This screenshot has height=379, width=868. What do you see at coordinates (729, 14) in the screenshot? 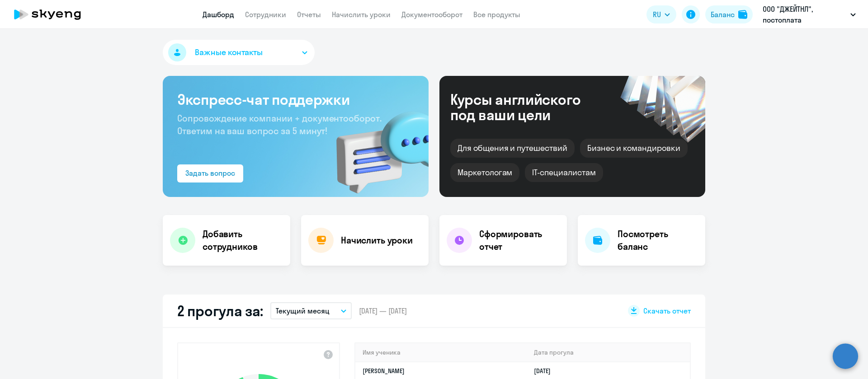
I see `a: Балансbalance` at bounding box center [729, 14].